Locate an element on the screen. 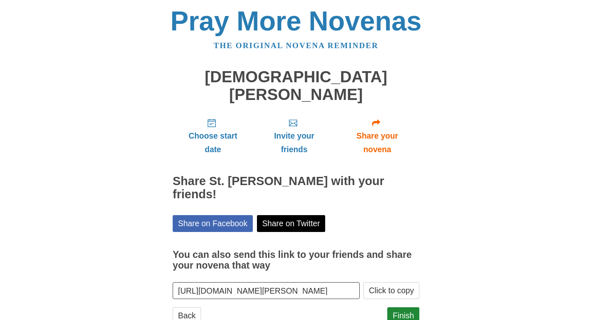  span: Choose start date is located at coordinates (213, 143).